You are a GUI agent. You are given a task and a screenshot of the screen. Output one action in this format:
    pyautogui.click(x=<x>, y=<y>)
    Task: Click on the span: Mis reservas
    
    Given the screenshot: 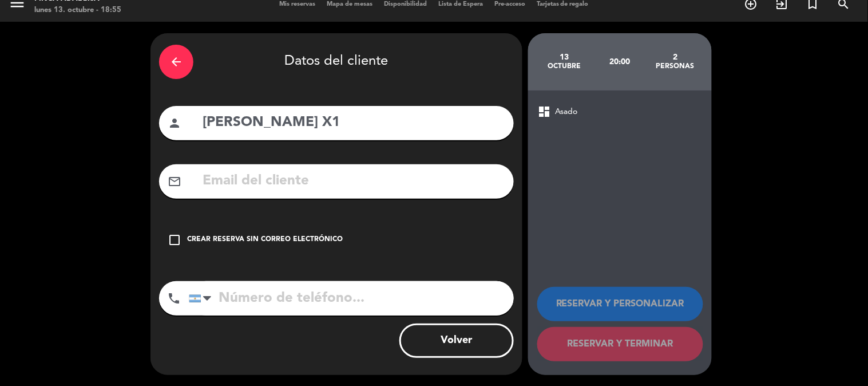 What is the action you would take?
    pyautogui.click(x=297, y=4)
    